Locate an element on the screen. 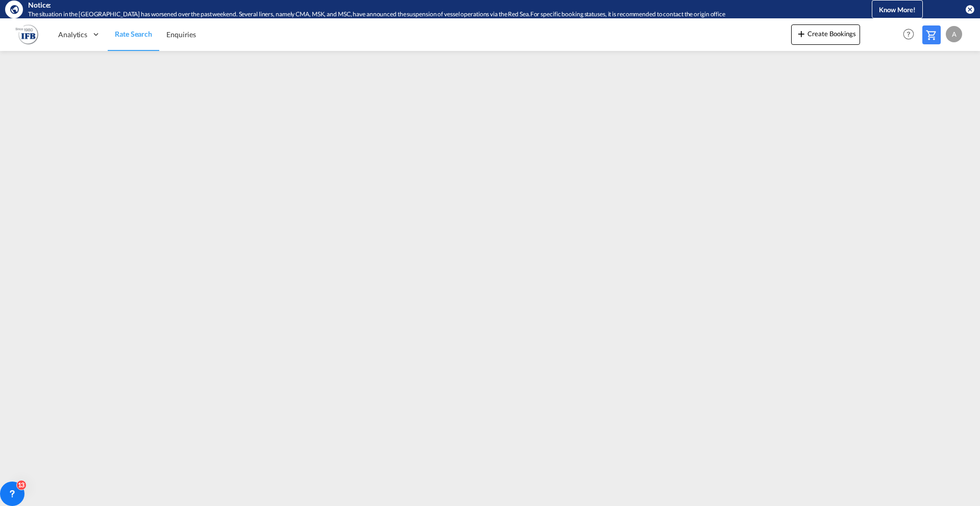 The width and height of the screenshot is (980, 506). div: A is located at coordinates (953, 34).